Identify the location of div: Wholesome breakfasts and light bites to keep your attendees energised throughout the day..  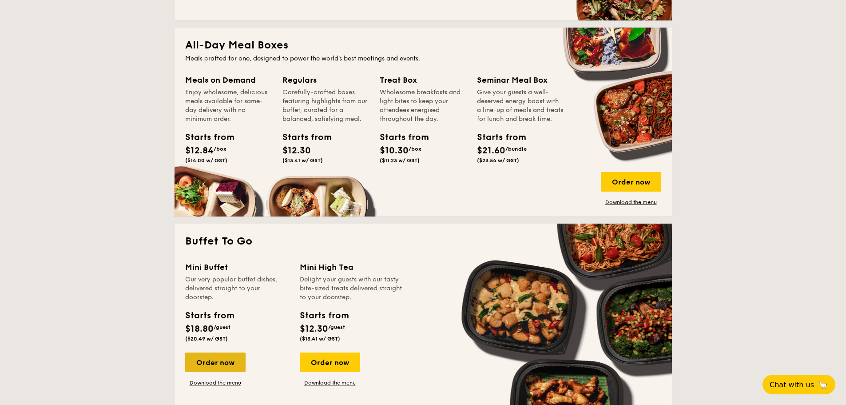
(423, 106).